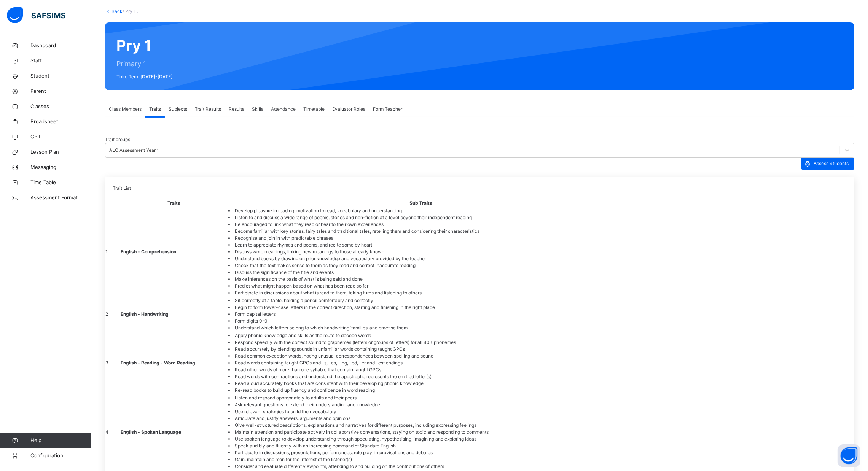 The image size is (868, 471). Describe the element at coordinates (134, 151) in the screenshot. I see `div: ALC Assessment Year 1` at that location.